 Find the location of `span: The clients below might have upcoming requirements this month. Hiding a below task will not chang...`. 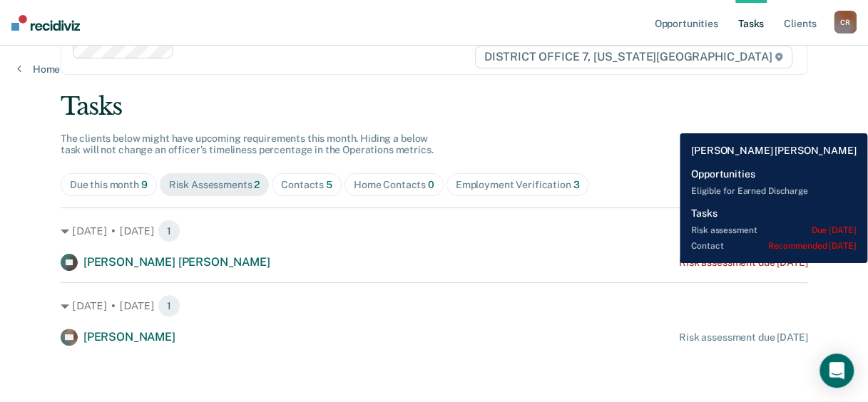

span: The clients below might have upcoming requirements this month. Hiding a below task will not chang... is located at coordinates (246, 144).